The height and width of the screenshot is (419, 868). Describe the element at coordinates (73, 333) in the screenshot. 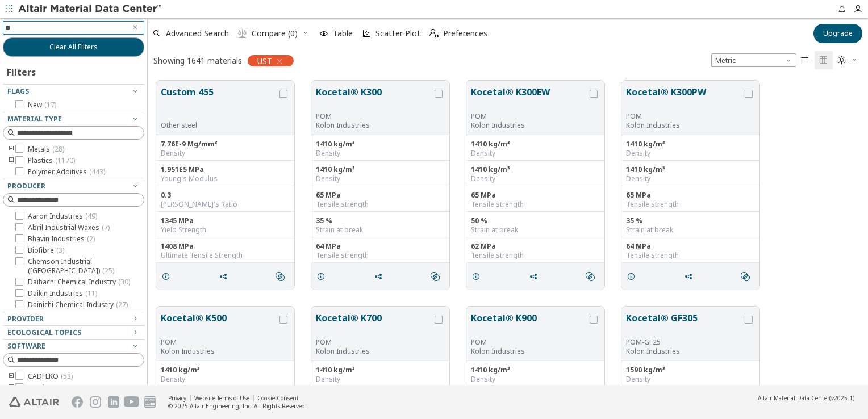

I see `button: Ecological Topics` at that location.